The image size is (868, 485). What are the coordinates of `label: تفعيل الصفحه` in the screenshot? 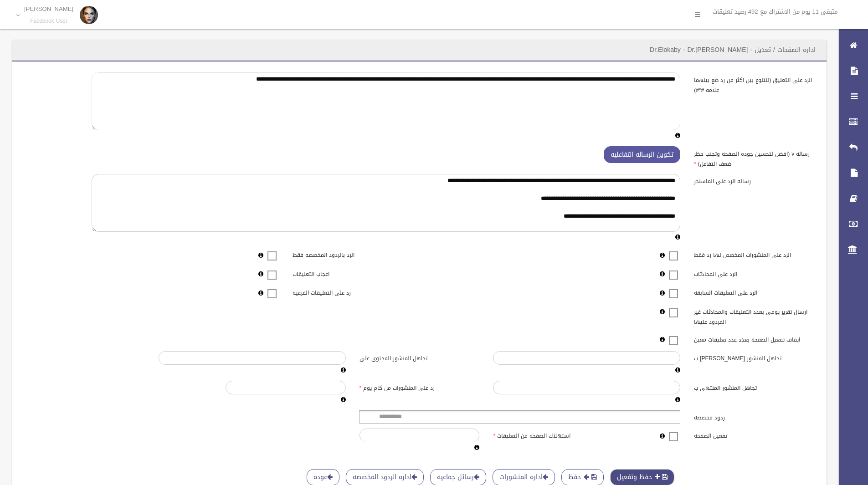 It's located at (754, 435).